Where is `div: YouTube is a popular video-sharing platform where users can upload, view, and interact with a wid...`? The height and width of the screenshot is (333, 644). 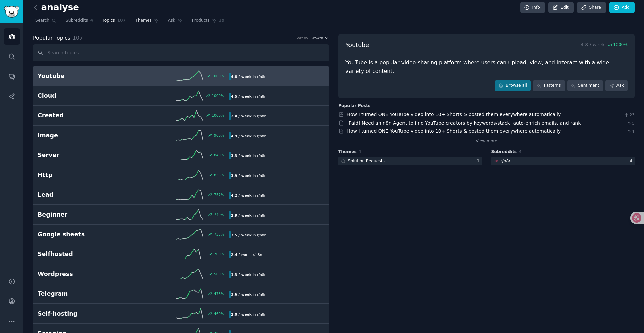 div: YouTube is a popular video-sharing platform where users can upload, view, and interact with a wid... is located at coordinates (486, 67).